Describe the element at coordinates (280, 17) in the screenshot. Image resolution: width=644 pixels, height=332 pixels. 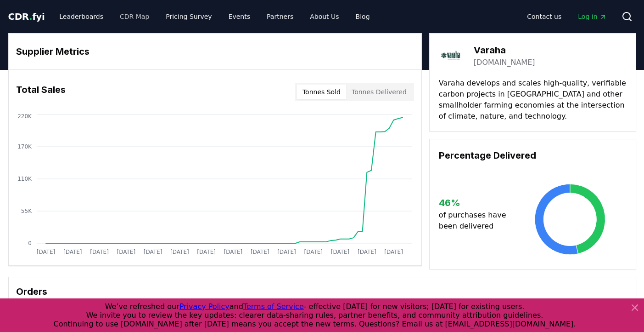
I see `a: Partners` at that location.